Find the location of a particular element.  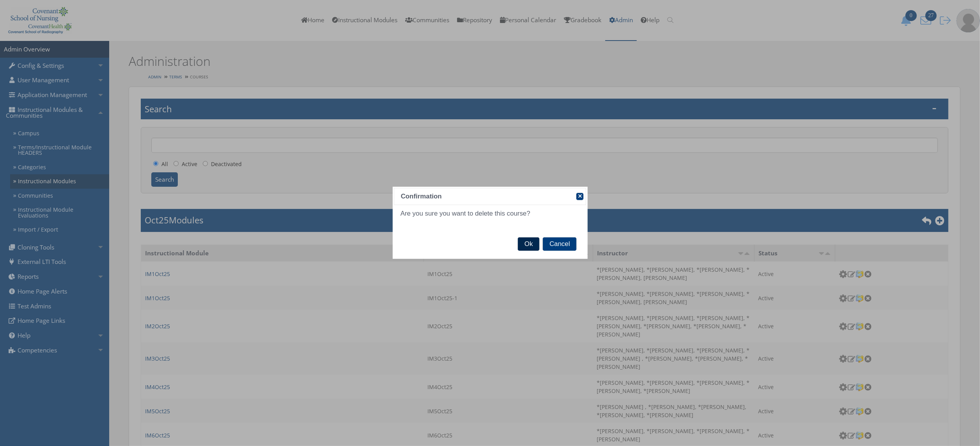

span: Cancel is located at coordinates (559, 244).